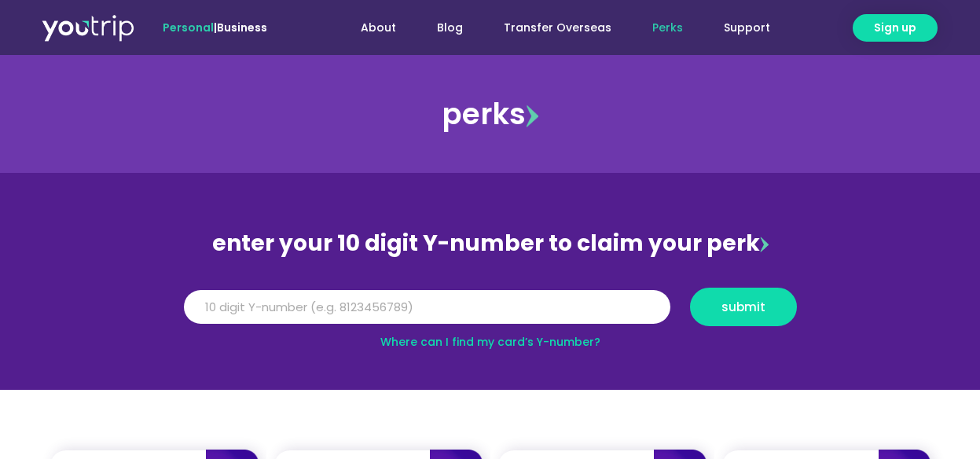 The width and height of the screenshot is (980, 459). I want to click on a: Transfer Overseas, so click(558, 28).